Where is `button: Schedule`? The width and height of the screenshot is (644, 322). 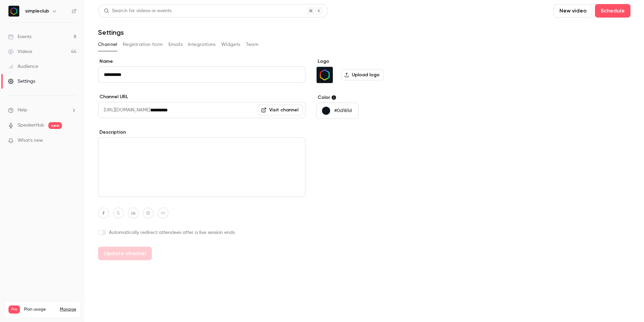
button: Schedule is located at coordinates (613, 11).